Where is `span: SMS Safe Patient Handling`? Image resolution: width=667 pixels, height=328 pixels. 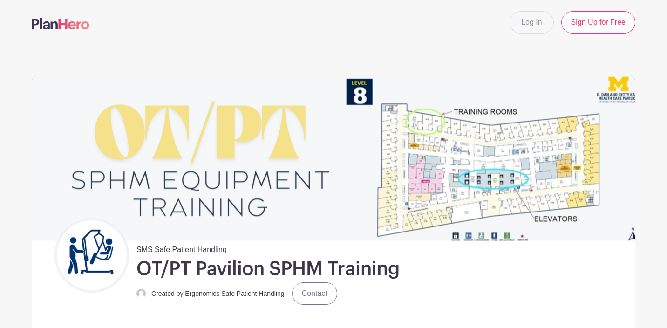 span: SMS Safe Patient Handling is located at coordinates (182, 248).